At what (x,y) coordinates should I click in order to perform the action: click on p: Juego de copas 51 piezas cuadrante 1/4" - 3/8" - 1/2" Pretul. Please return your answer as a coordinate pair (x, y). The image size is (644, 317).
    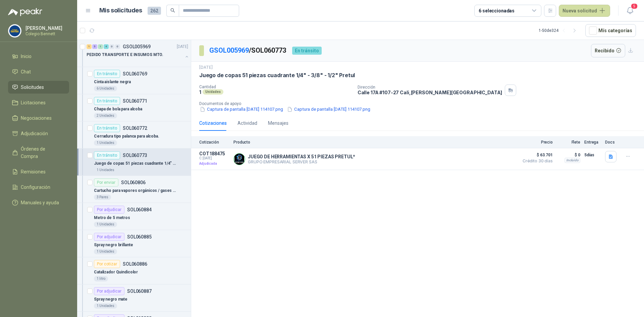
    Looking at the image, I should click on (136, 163).